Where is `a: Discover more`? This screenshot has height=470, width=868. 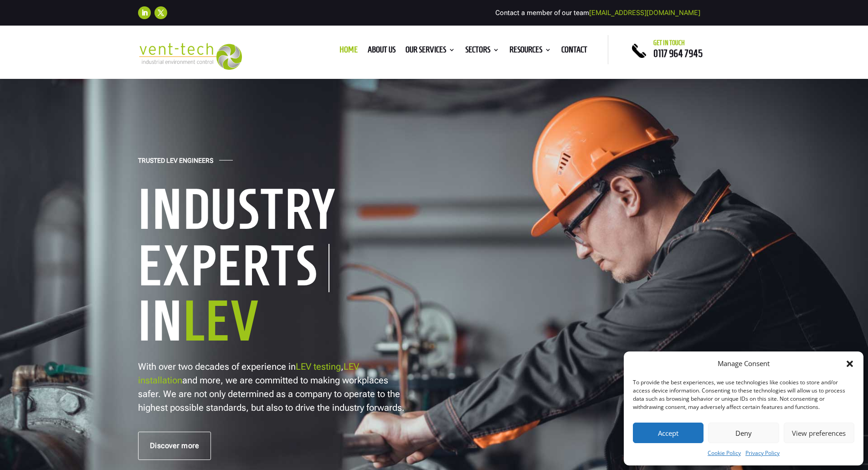 a: Discover more is located at coordinates (175, 446).